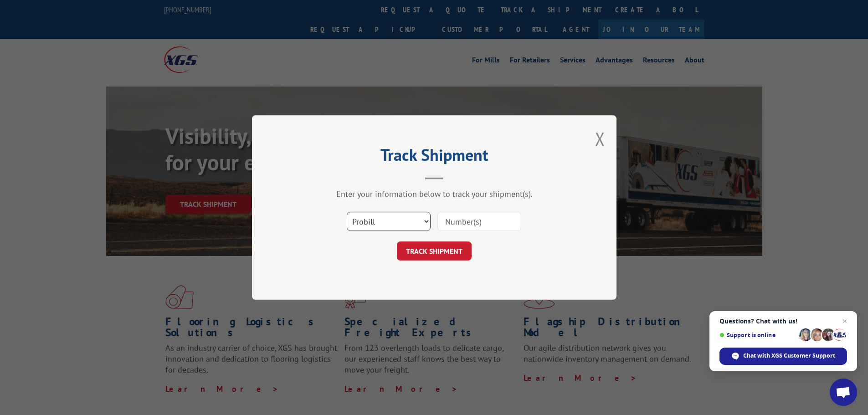 The width and height of the screenshot is (868, 415). Describe the element at coordinates (844, 393) in the screenshot. I see `div: Open chat` at that location.